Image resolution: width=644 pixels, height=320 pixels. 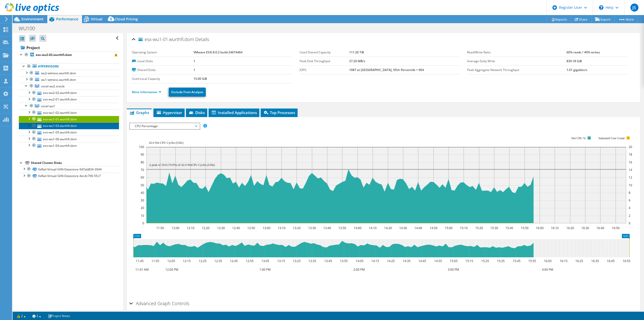 What do you see at coordinates (391, 261) in the screenshot?
I see `text: 14:25` at bounding box center [391, 261].